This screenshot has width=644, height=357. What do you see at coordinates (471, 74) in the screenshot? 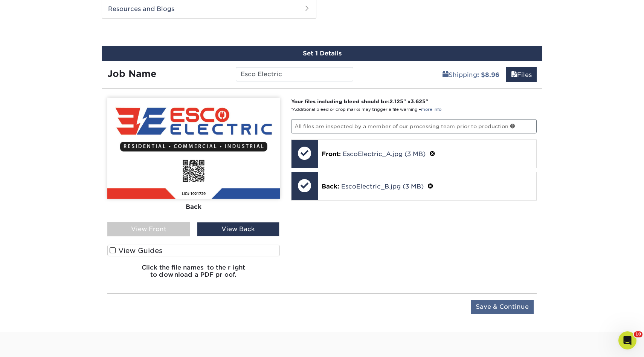
I see `a: Shipping: $8.96` at bounding box center [471, 74].